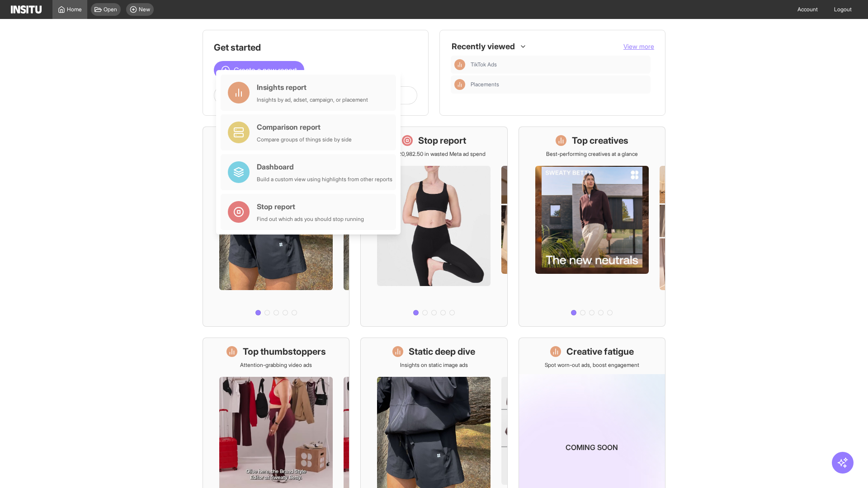 The image size is (868, 488). Describe the element at coordinates (275, 365) in the screenshot. I see `p: Attention-grabbing video ads` at that location.